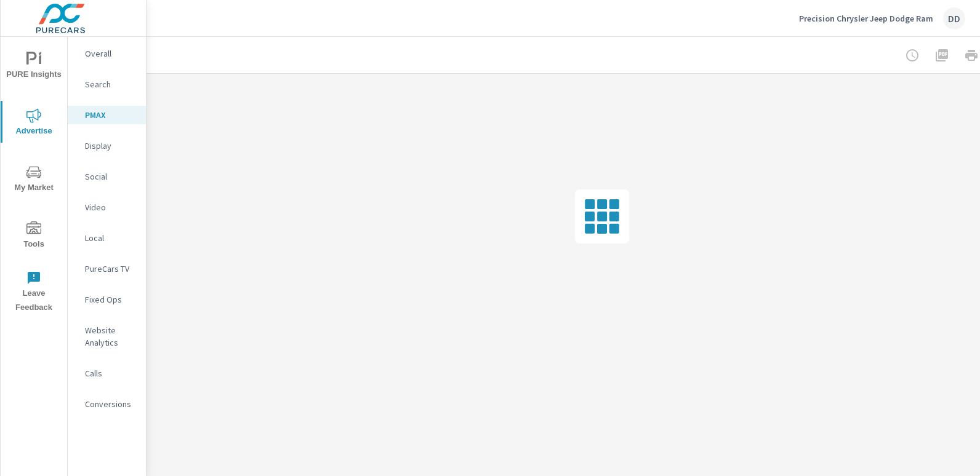 The height and width of the screenshot is (476, 980). Describe the element at coordinates (111, 146) in the screenshot. I see `p: Display` at that location.